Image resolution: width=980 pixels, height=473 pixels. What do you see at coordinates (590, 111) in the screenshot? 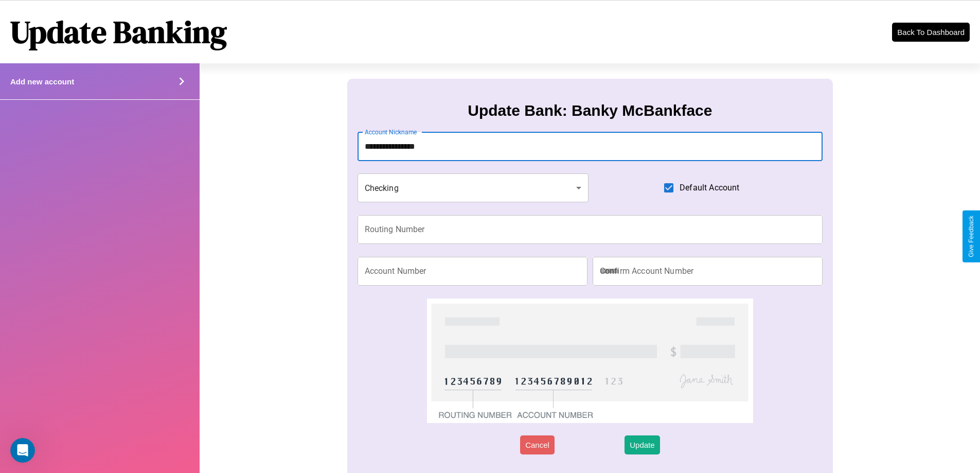
I see `h3: Update Bank: Banky McBankface` at bounding box center [590, 111].